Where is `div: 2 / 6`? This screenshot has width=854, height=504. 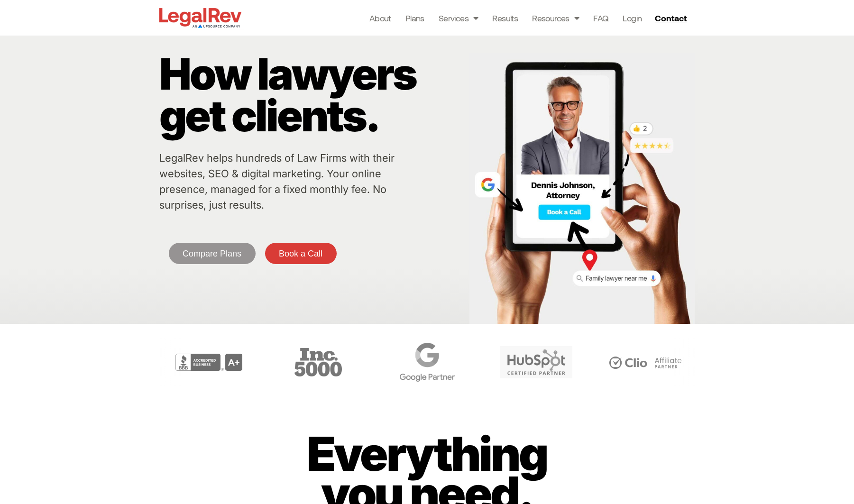
div: 2 / 6 is located at coordinates (209, 362).